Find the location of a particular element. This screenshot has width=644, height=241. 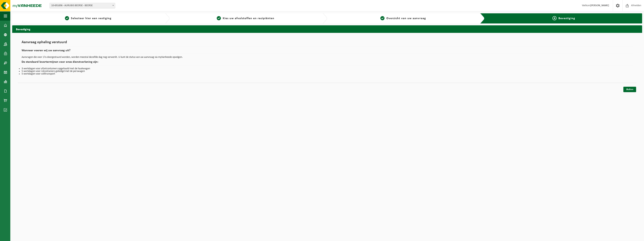

span: 3 is located at coordinates (382, 18).